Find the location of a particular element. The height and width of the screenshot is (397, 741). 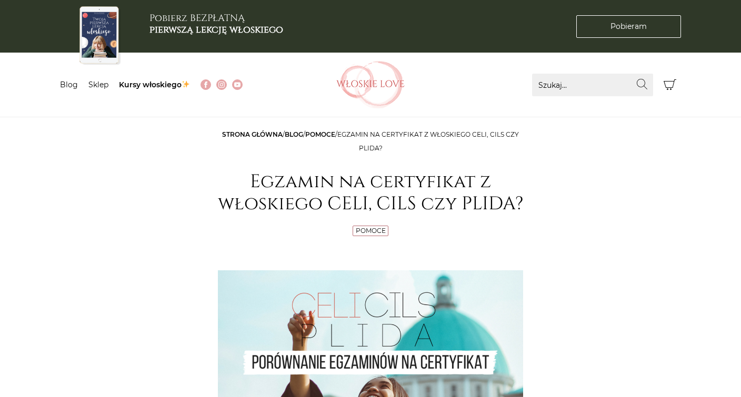

a: Kursy włoskiego is located at coordinates (154, 85).